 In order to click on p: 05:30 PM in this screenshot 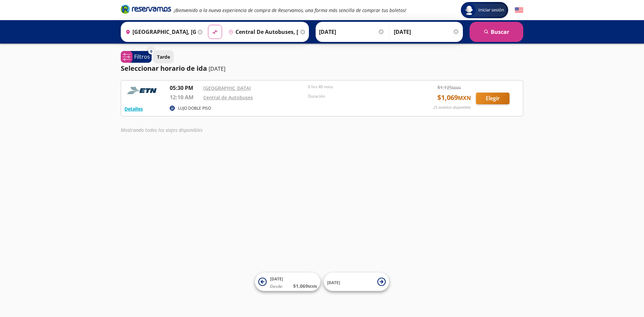, I will do `click(185, 88)`.